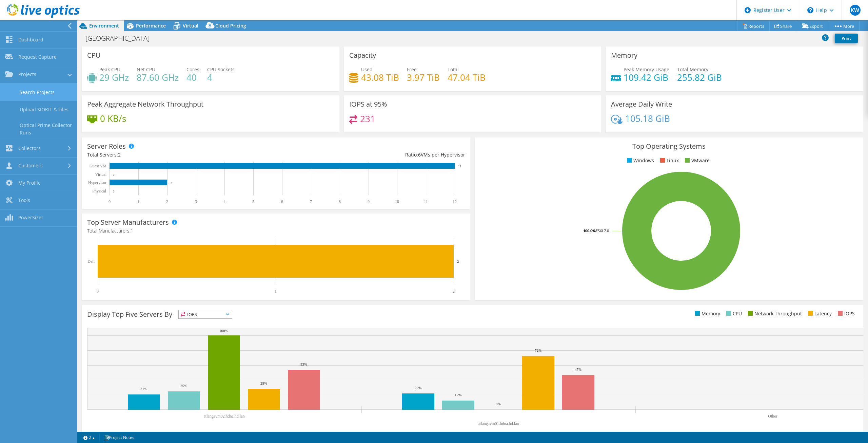  What do you see at coordinates (538, 350) in the screenshot?
I see `text: 72%` at bounding box center [538, 350].